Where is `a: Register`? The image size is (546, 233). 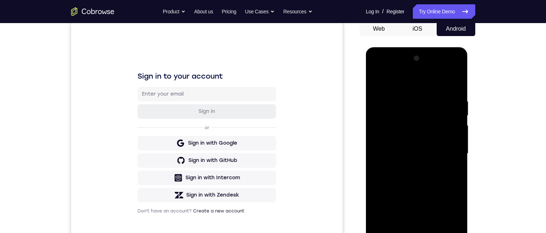
a: Register is located at coordinates (395, 12).